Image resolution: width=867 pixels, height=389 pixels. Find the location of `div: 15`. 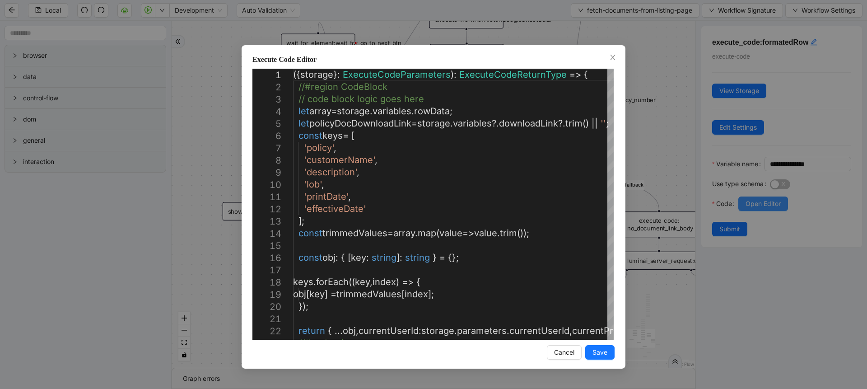

div: 15 is located at coordinates (267, 246).